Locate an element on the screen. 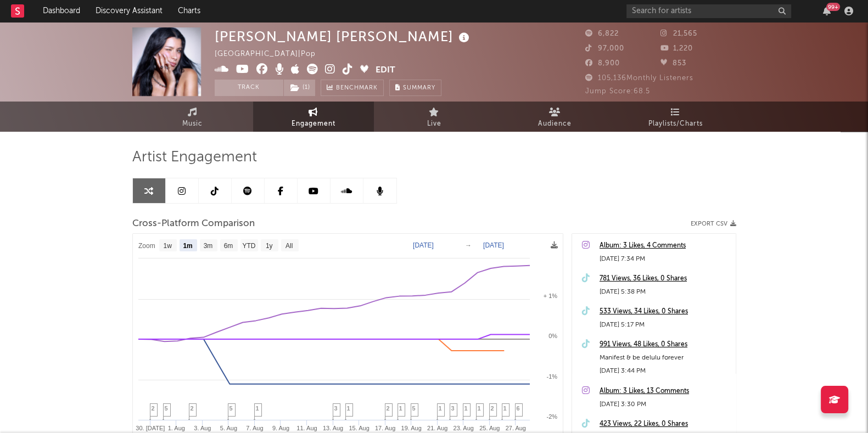 The width and height of the screenshot is (868, 433). span: 8,900 is located at coordinates (602, 63).